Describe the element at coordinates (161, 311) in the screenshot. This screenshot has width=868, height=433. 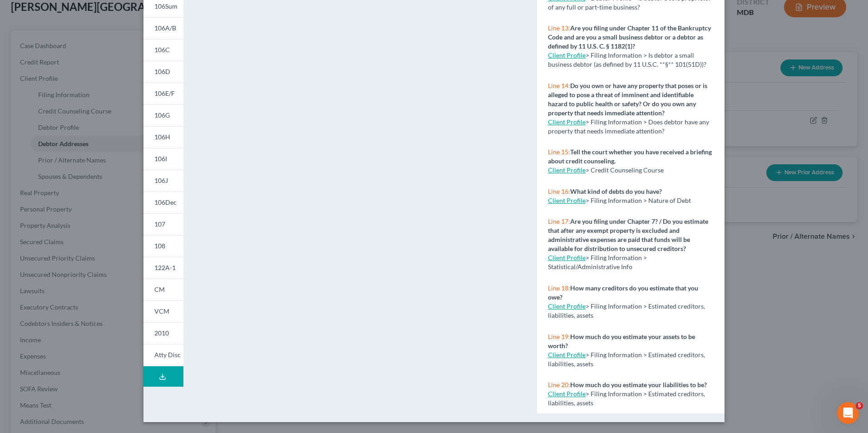
I see `span: VCM` at that location.